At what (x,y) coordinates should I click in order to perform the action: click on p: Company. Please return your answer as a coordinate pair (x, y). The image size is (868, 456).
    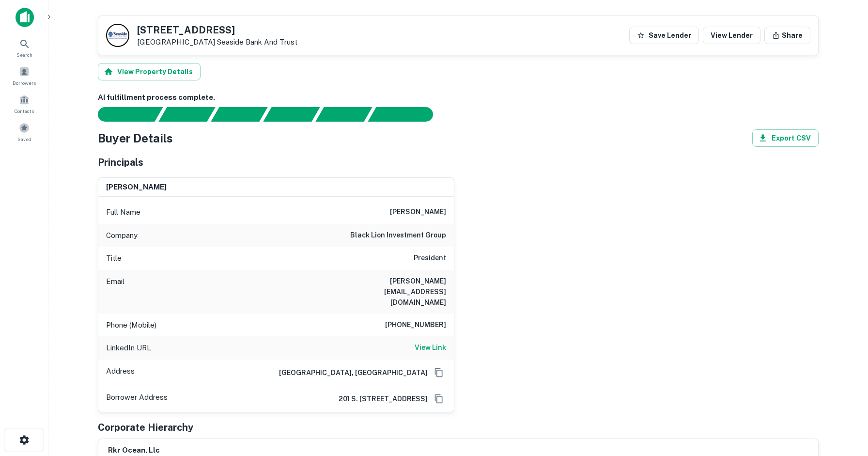
    Looking at the image, I should click on (121, 236).